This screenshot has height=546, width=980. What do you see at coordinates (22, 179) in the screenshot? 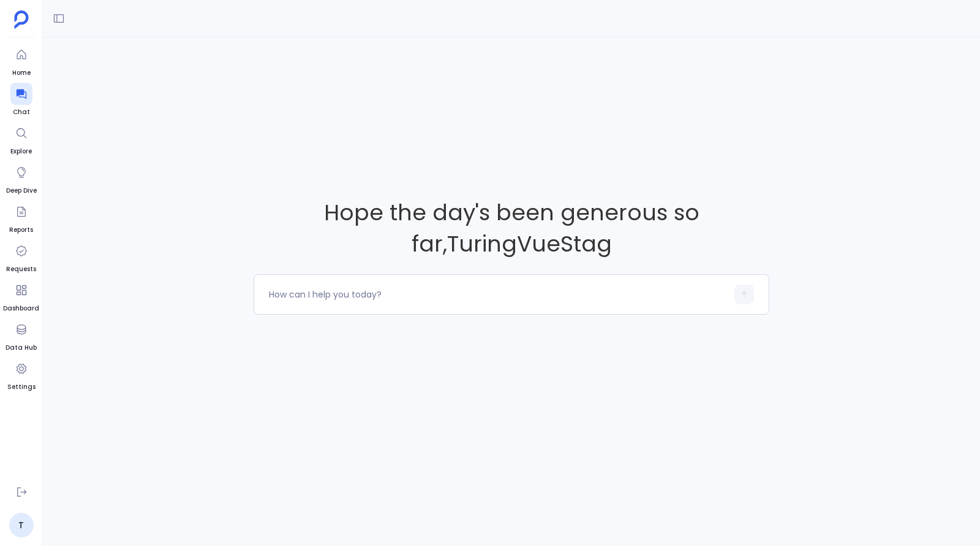
I see `a: Deep Dive` at bounding box center [22, 179].